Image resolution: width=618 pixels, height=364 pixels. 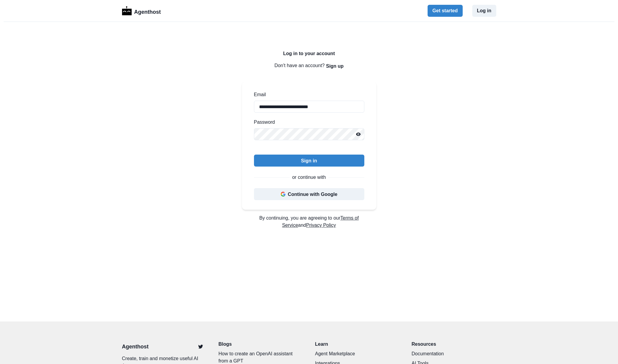 What do you see at coordinates (201, 347) in the screenshot?
I see `a: Twitter` at bounding box center [201, 347].